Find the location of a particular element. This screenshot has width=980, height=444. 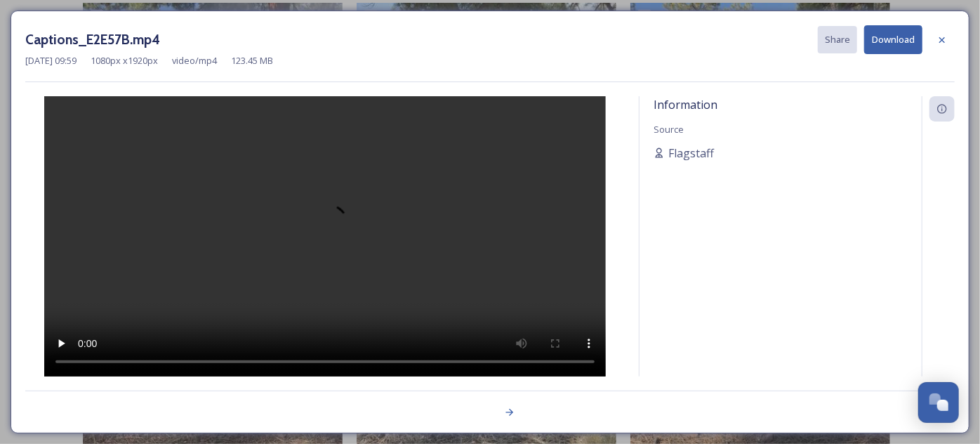

button: Share is located at coordinates (838, 39).